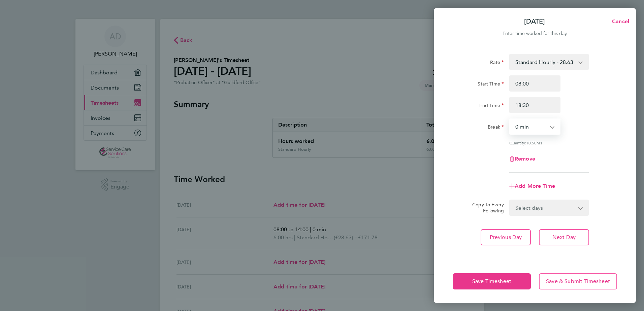  What do you see at coordinates (506, 237) in the screenshot?
I see `span: Previous Day` at bounding box center [506, 237].